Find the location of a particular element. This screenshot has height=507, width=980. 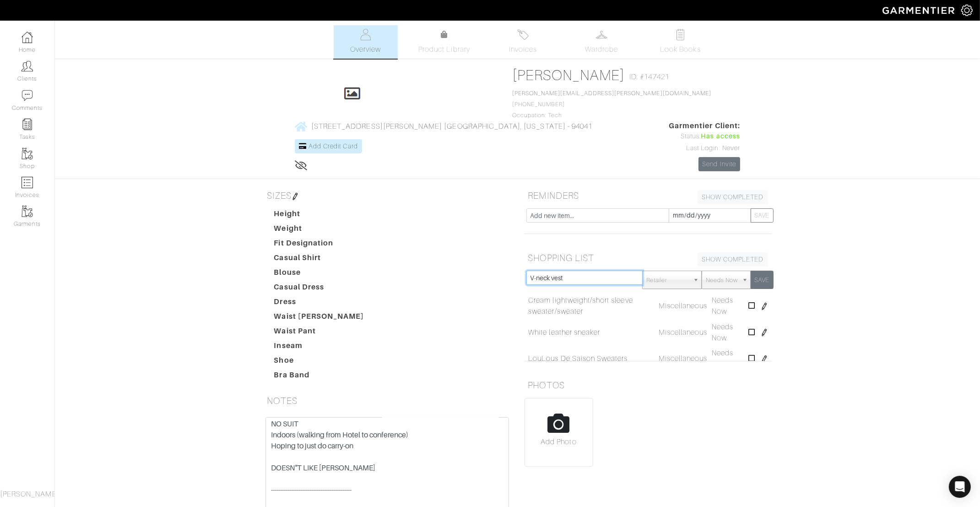

span: Invoices is located at coordinates (523, 50).